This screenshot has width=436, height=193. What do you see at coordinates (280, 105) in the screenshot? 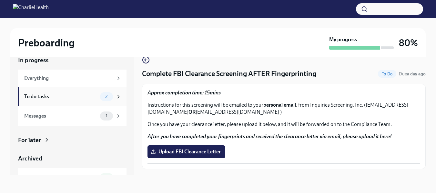
I see `strong: personal email` at bounding box center [280, 105].